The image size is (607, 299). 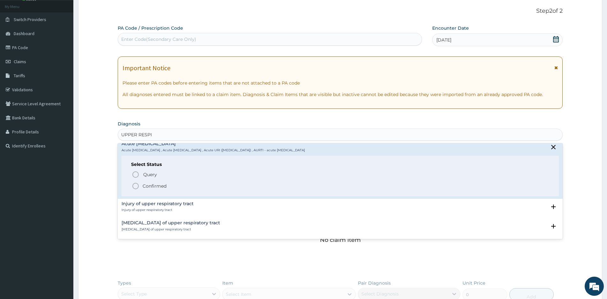 What do you see at coordinates (136, 174) in the screenshot?
I see `i: status option query` at bounding box center [136, 174].